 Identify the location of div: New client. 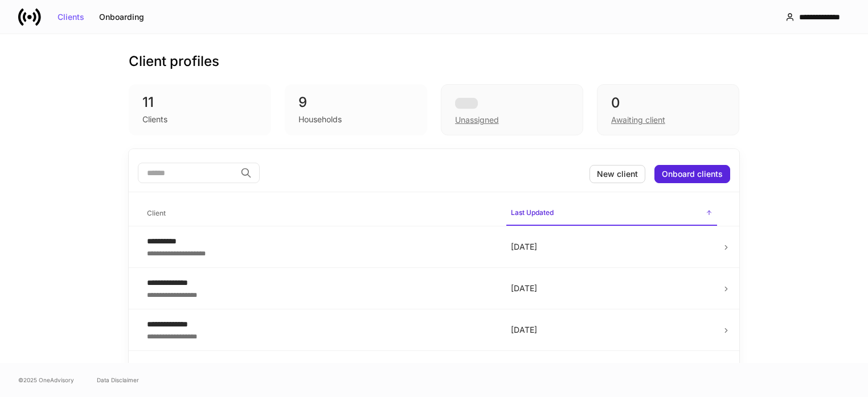
(617, 174).